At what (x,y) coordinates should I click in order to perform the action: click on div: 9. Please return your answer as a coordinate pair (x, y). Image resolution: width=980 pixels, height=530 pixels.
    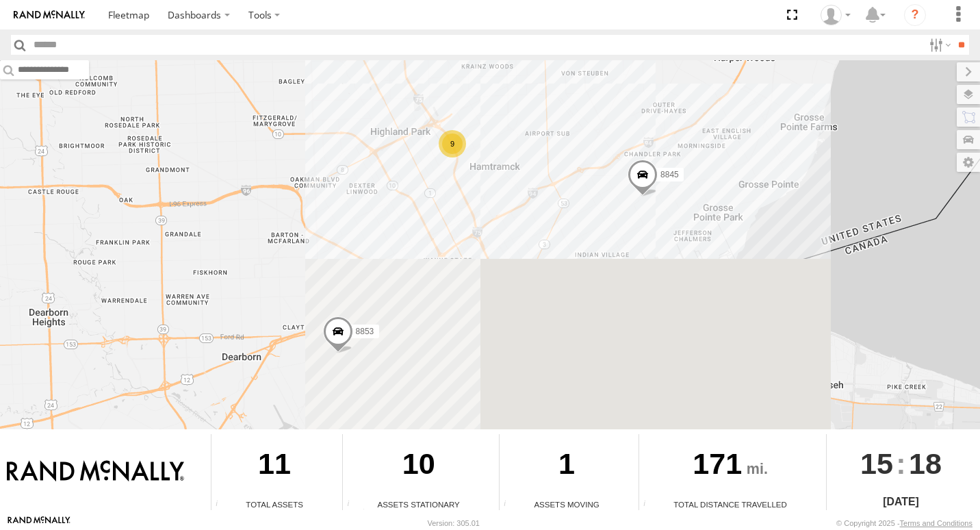
    Looking at the image, I should click on (452, 143).